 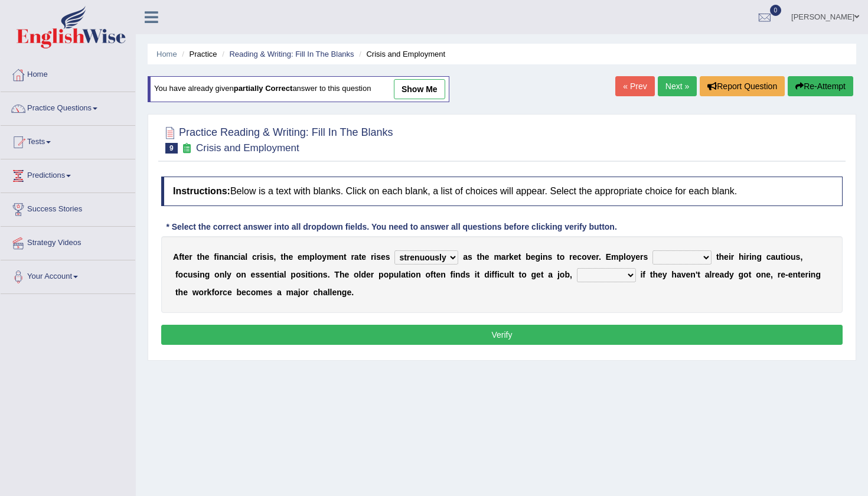 What do you see at coordinates (608, 257) in the screenshot?
I see `b: E` at bounding box center [608, 257].